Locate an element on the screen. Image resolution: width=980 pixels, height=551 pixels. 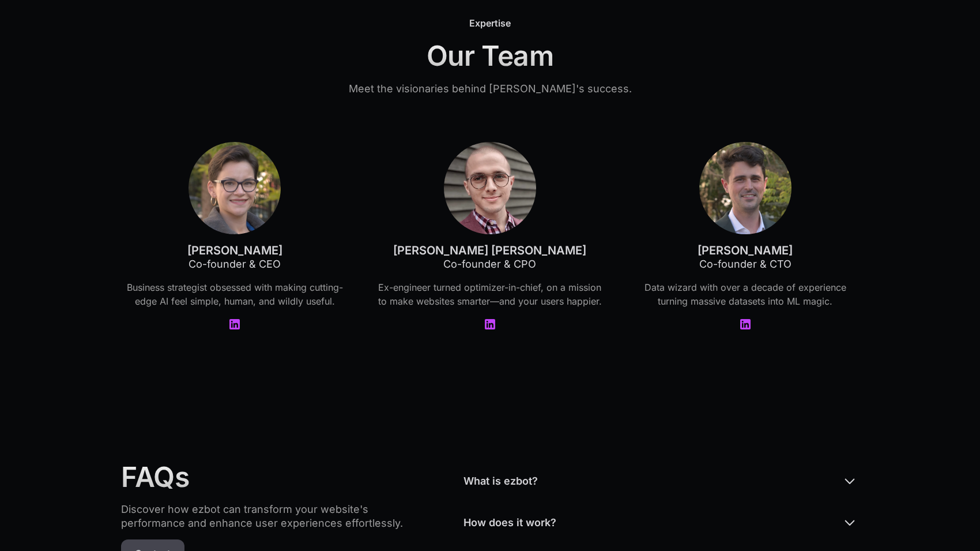
h2: Our Team is located at coordinates (490, 56).